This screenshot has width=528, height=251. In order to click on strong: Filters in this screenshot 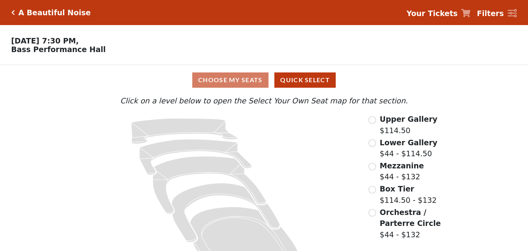, I will do `click(490, 13)`.